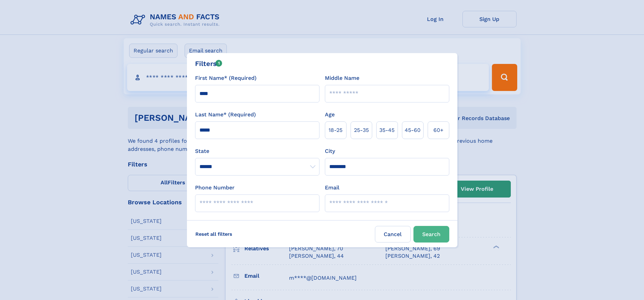 This screenshot has height=300, width=644. What do you see at coordinates (361, 130) in the screenshot?
I see `span: 25‑35` at bounding box center [361, 130].